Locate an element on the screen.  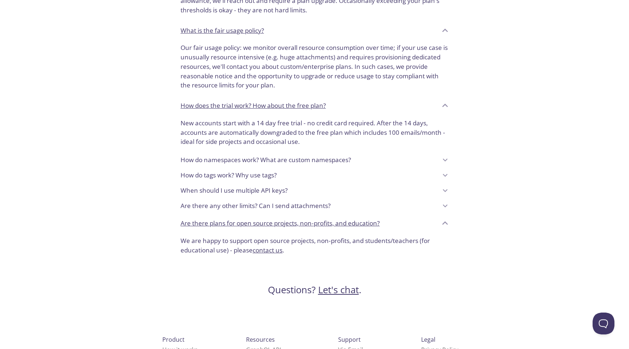
p: New accounts start with a 14 day free trial - no credit card required. After the 14 days, account... is located at coordinates (315, 132).